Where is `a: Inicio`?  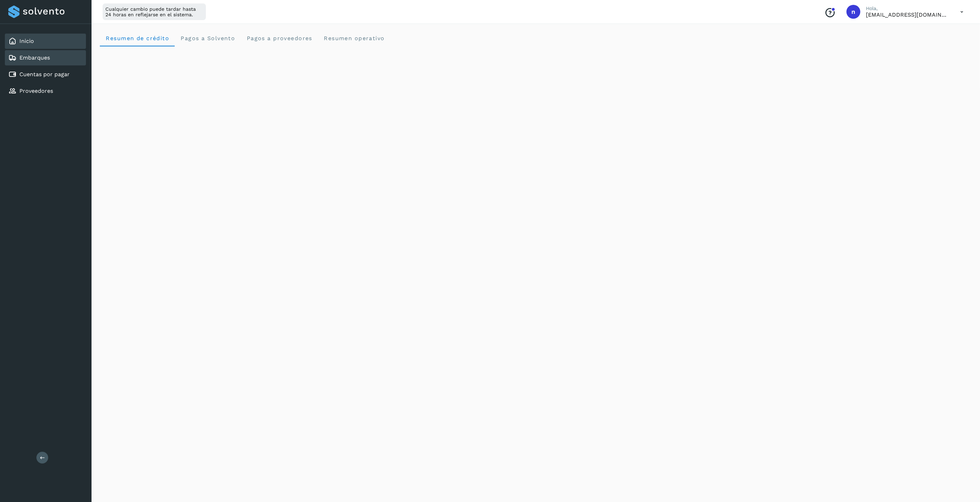
a: Inicio is located at coordinates (27, 40).